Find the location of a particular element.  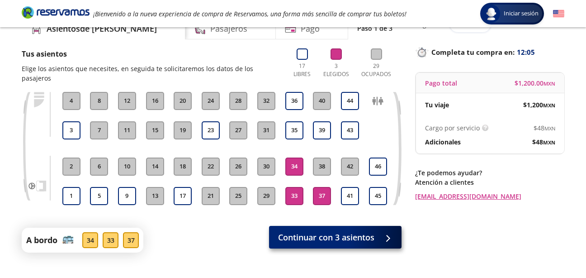

button: 32 is located at coordinates (266, 101).